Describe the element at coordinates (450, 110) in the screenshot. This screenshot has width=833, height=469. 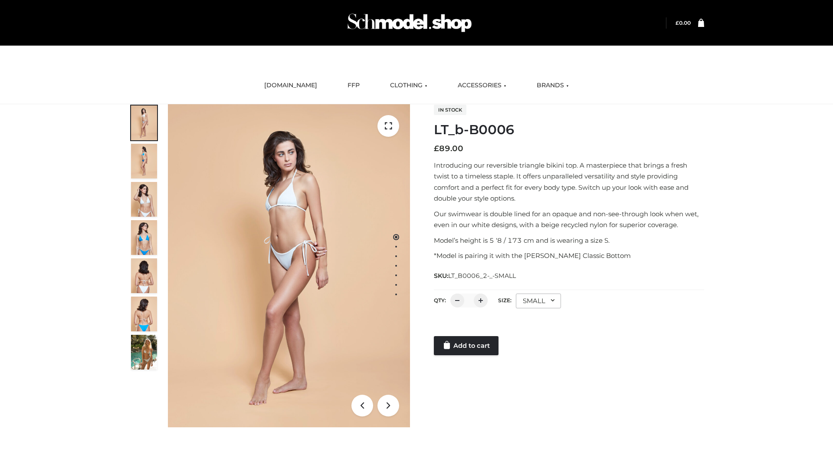
I see `span: In stock` at that location.